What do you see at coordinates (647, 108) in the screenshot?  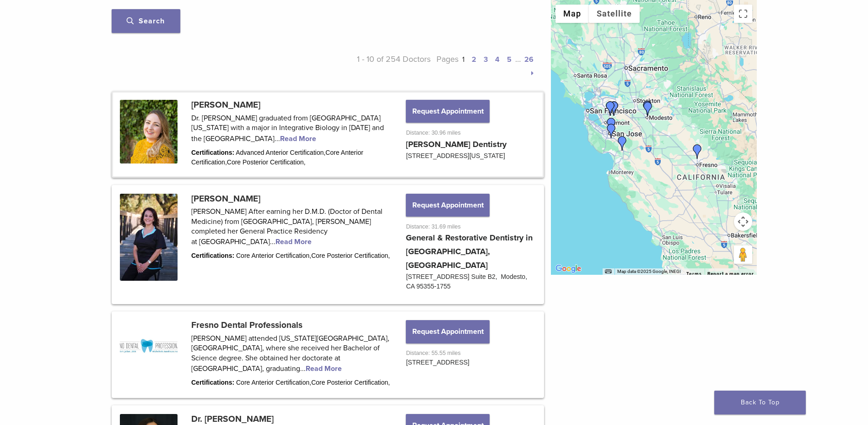 I see `div: Dr. Sharokina Eshaghi` at bounding box center [647, 108].